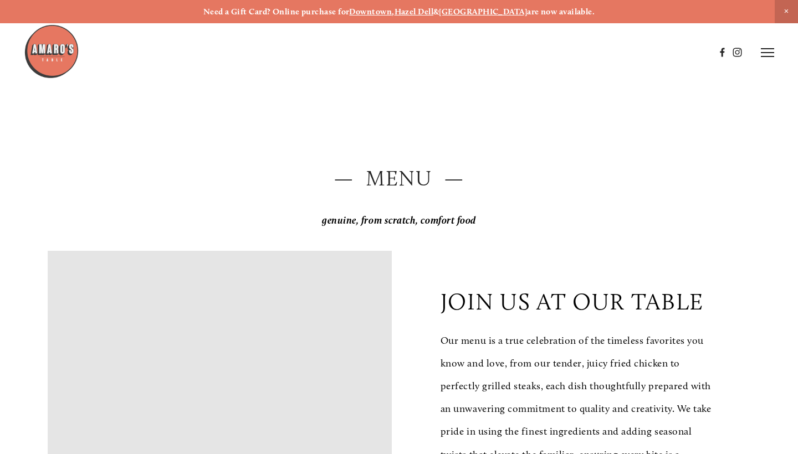  I want to click on em: genuine, from scratch, comfort food, so click(399, 220).